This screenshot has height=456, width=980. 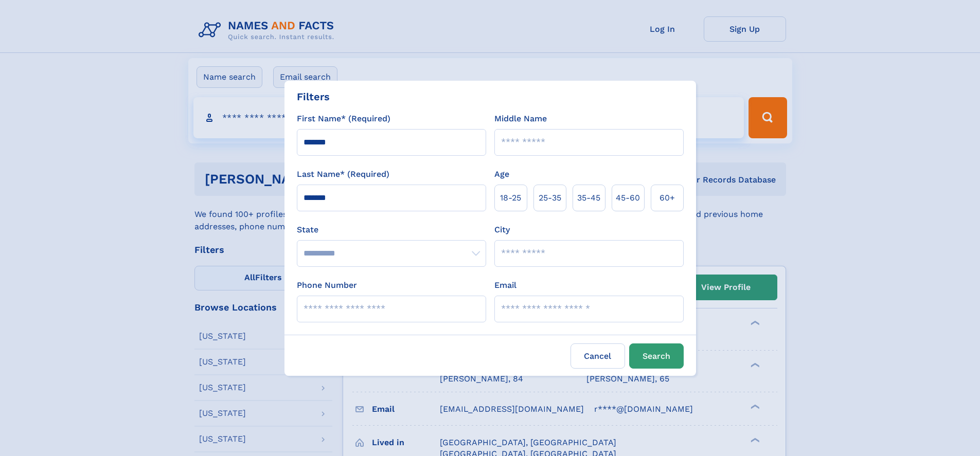 I want to click on label: Age, so click(x=501, y=174).